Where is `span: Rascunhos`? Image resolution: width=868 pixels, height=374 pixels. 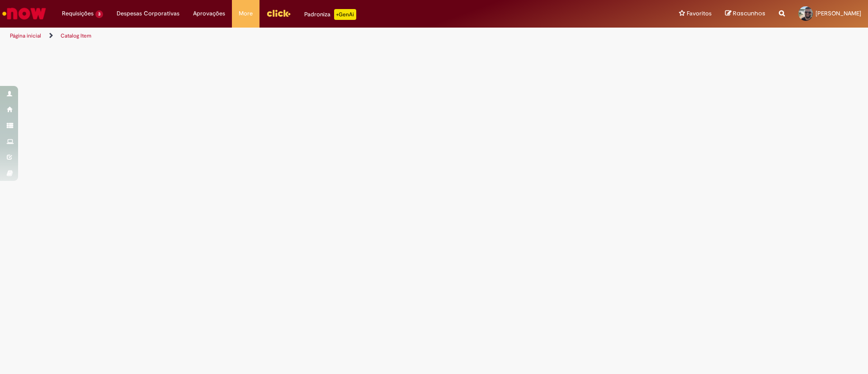 span: Rascunhos is located at coordinates (749, 13).